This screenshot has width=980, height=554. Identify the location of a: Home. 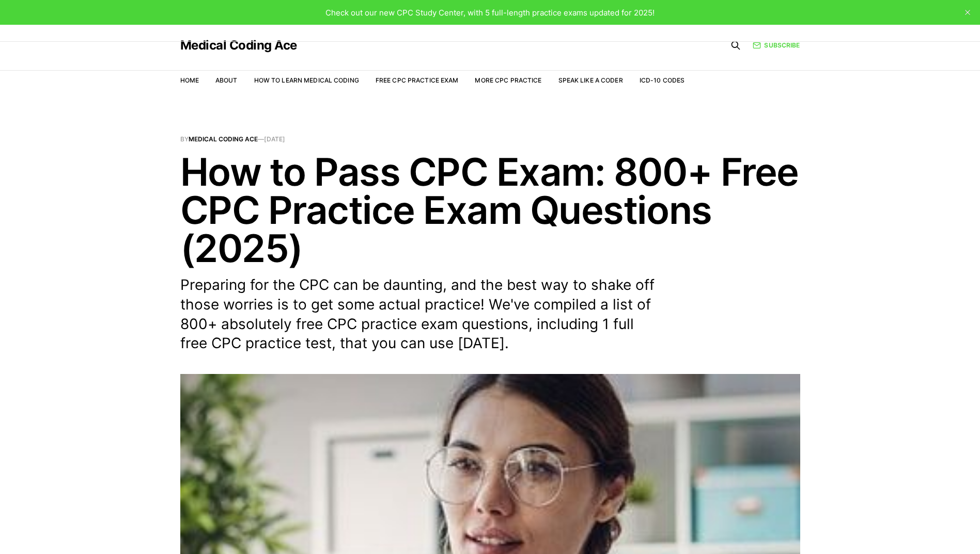
(190, 80).